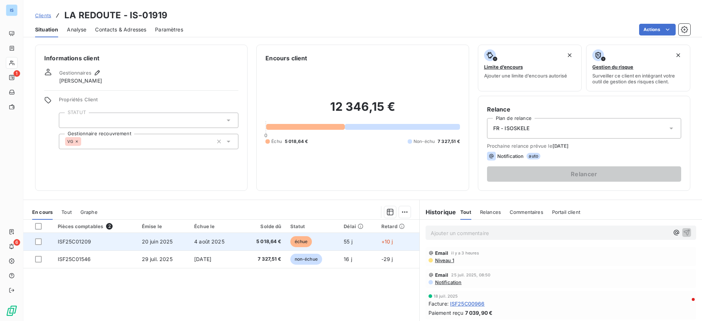 This screenshot has width=702, height=321. What do you see at coordinates (95, 226) in the screenshot?
I see `div: Pièces comptables` at bounding box center [95, 226].